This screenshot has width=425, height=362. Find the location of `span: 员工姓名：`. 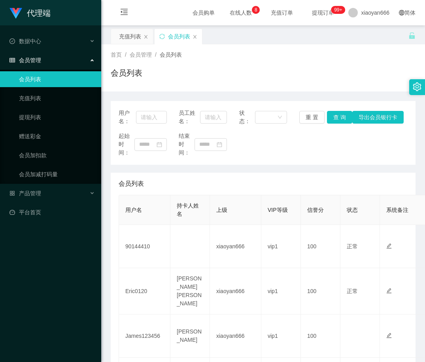

span: 员工姓名： is located at coordinates (190, 117).